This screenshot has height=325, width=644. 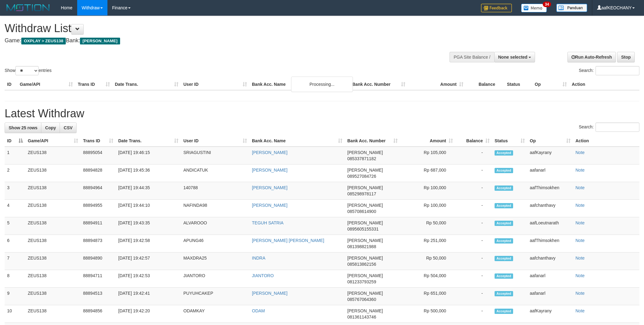 I want to click on td: ALVAROOO, so click(x=215, y=226).